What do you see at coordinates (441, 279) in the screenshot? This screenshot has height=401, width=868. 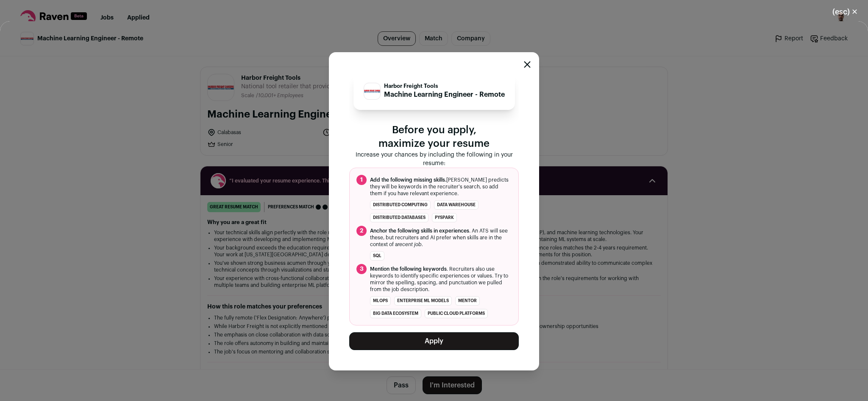 I see `span: . Recruiters also use keywords to identify specific experiences or values. Try to mirror the spel...` at bounding box center [441, 279].